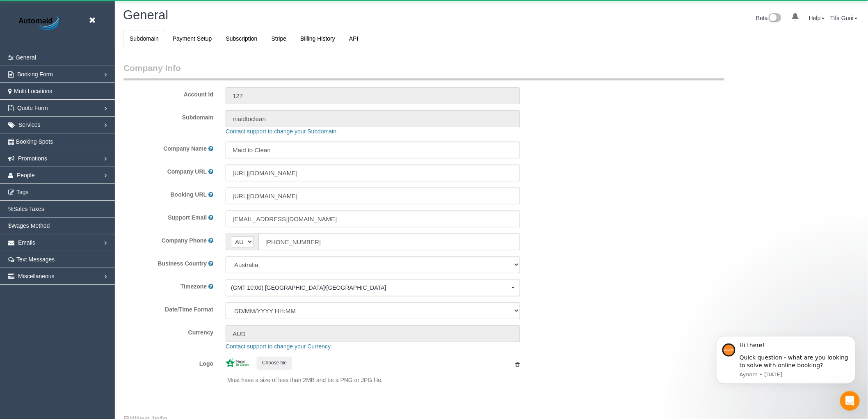  Describe the element at coordinates (187, 172) in the screenshot. I see `label: Company URL` at that location.